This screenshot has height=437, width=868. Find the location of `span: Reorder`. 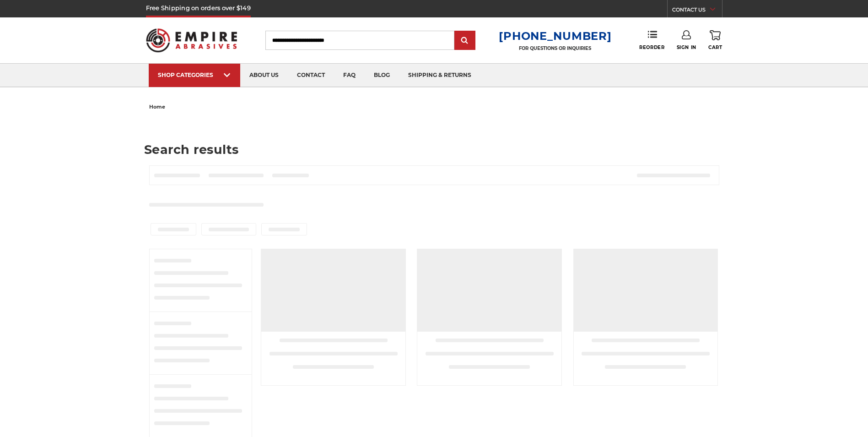

span: Reorder is located at coordinates (651, 47).